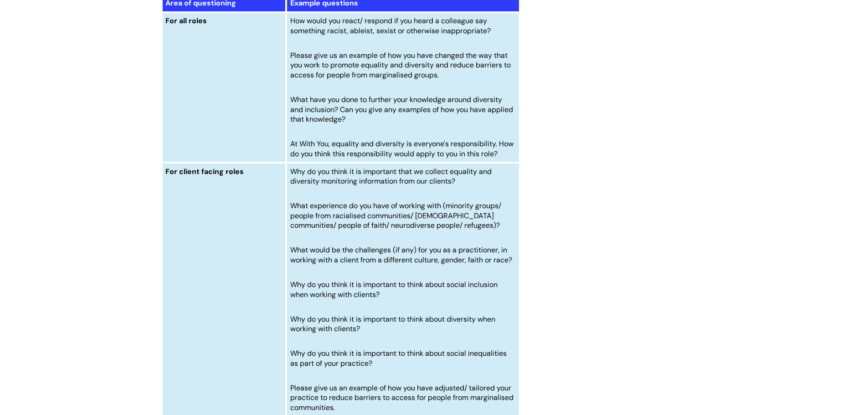  I want to click on span: Why do you think it is important to think about diversity when working with clients?, so click(393, 324).